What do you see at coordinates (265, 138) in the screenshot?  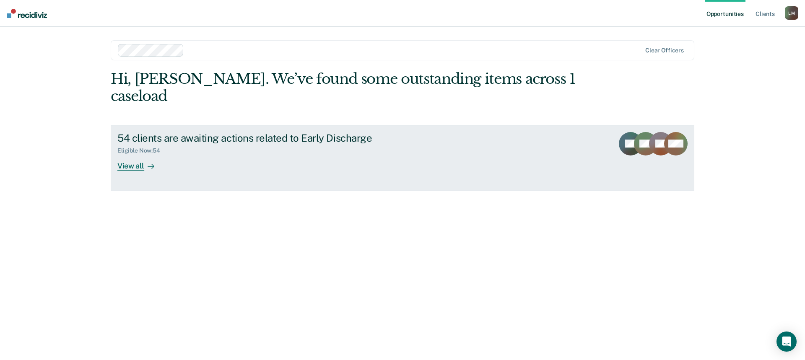 I see `div: 54 clients are awaiting actions related to Early Discharge` at bounding box center [265, 138].